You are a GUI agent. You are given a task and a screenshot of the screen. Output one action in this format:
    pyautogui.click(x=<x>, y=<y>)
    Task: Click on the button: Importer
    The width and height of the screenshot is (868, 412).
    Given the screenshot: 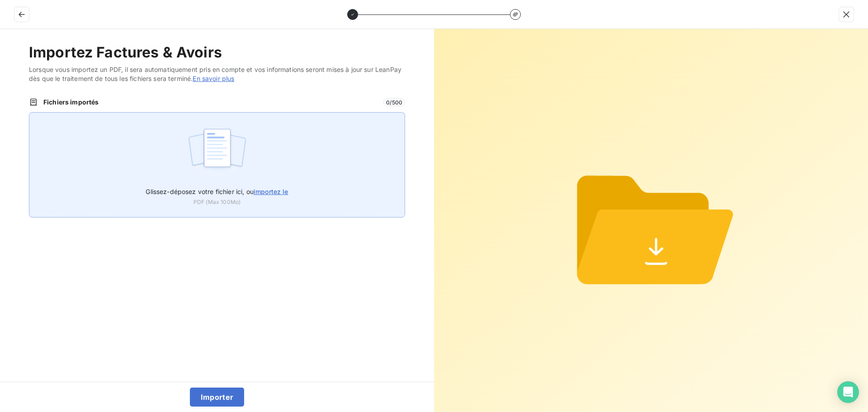 What is the action you would take?
    pyautogui.click(x=217, y=397)
    